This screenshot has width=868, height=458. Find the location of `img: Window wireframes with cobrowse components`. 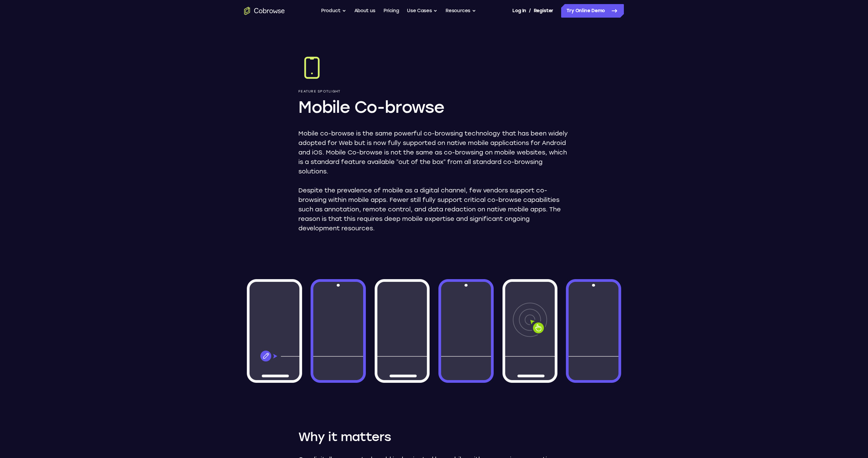

img: Window wireframes with cobrowse components is located at coordinates (434, 331).